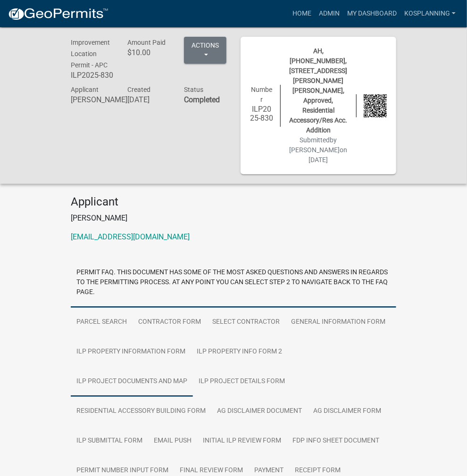  Describe the element at coordinates (347, 411) in the screenshot. I see `a: Ag Disclaimer Form` at that location.